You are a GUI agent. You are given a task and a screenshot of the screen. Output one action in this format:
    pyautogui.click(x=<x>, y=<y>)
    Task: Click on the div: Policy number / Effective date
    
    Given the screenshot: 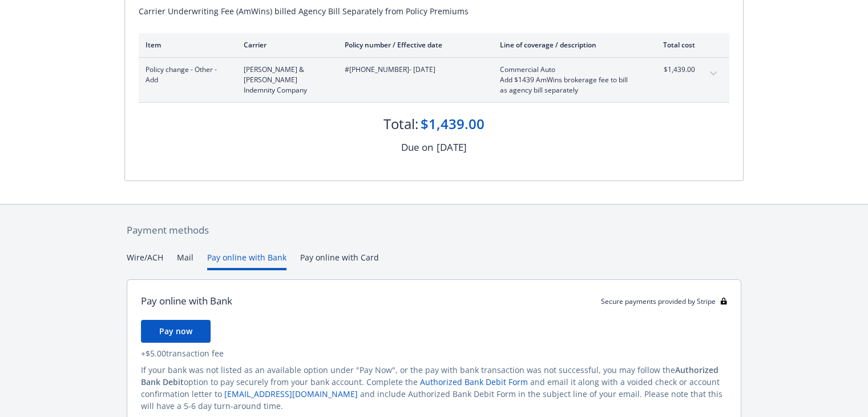 What is the action you would take?
    pyautogui.click(x=413, y=44)
    